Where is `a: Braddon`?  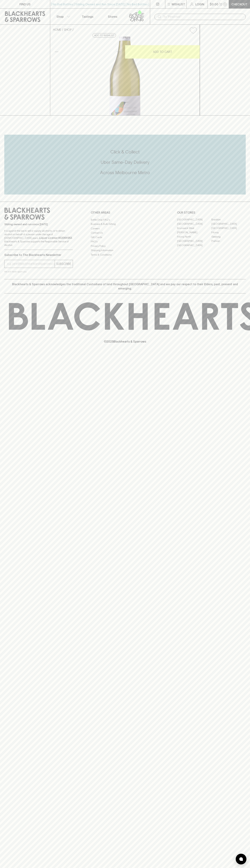
a: Braddon is located at coordinates (229, 220).